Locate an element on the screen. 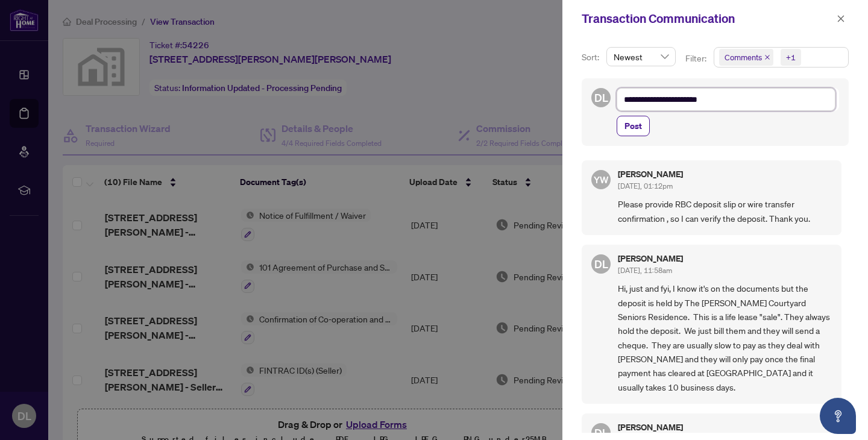 The width and height of the screenshot is (868, 440). button: Post is located at coordinates (633, 126).